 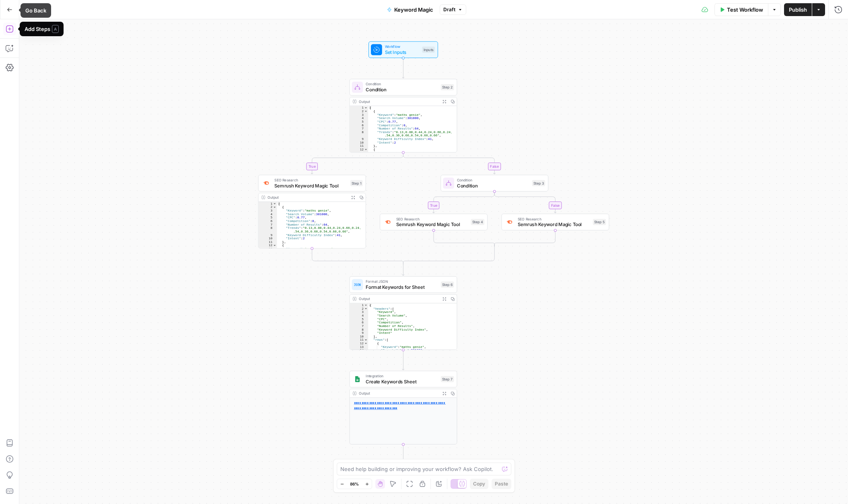 I want to click on button: Paste, so click(x=501, y=483).